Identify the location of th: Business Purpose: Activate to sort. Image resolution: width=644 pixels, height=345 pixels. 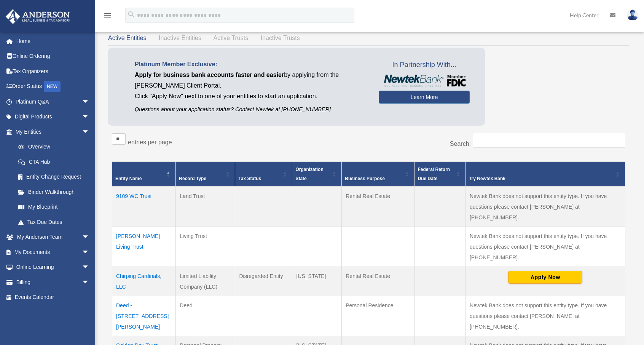
(378, 174).